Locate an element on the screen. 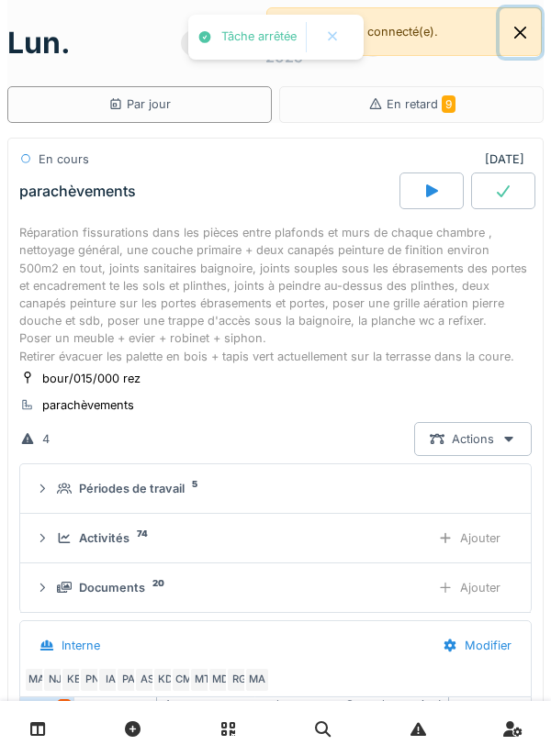 This screenshot has height=756, width=551. div: Tâche arrêtée is located at coordinates (259, 37).